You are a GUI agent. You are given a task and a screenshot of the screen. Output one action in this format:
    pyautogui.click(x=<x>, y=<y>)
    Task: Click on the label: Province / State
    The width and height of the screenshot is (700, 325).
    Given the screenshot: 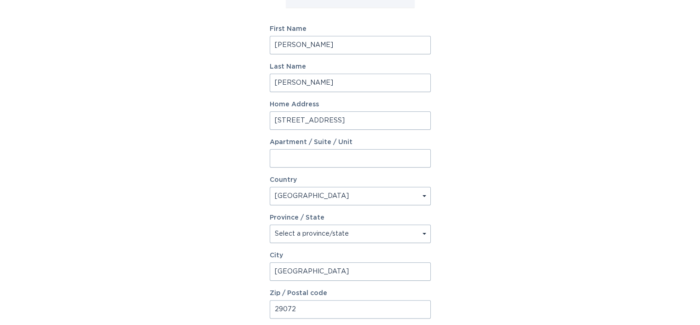 What is the action you would take?
    pyautogui.click(x=297, y=218)
    